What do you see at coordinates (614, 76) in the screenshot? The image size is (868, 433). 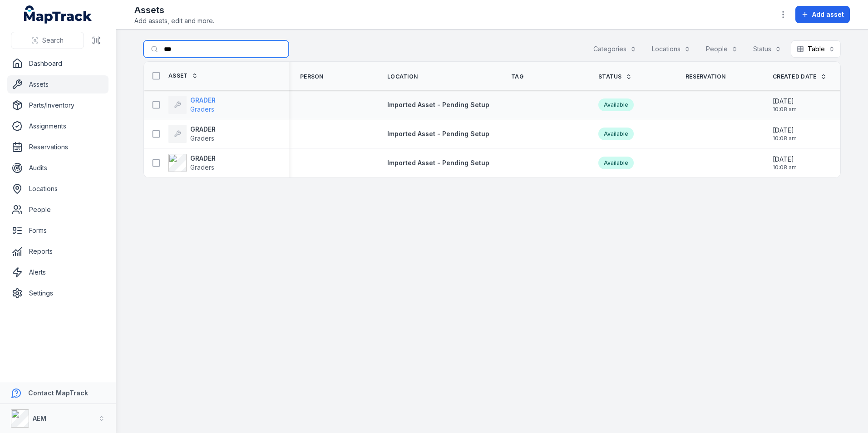 I see `a: Status` at bounding box center [614, 76].